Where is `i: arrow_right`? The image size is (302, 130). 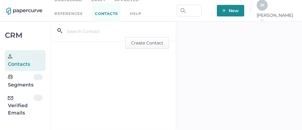 i: arrow_right is located at coordinates (262, 20).